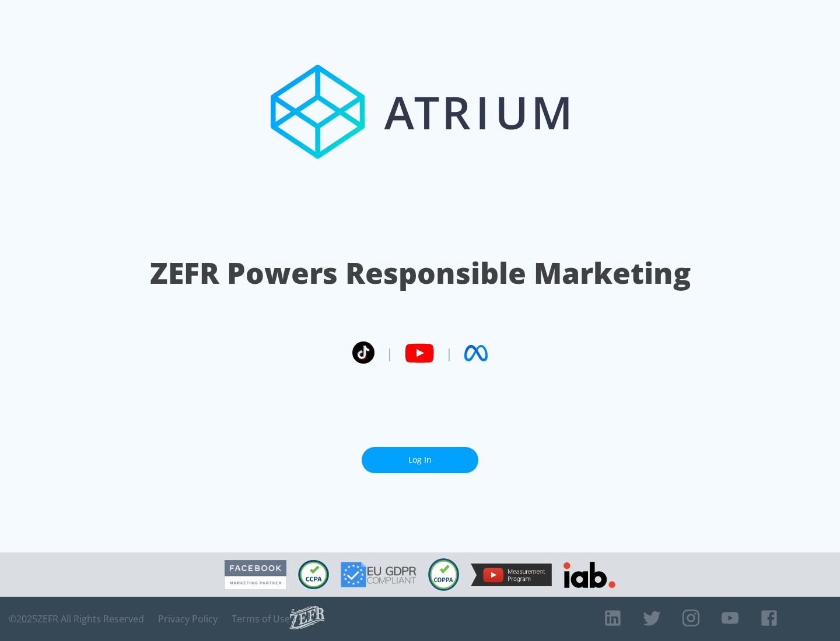 This screenshot has width=840, height=641. I want to click on a: Privacy Policy, so click(187, 619).